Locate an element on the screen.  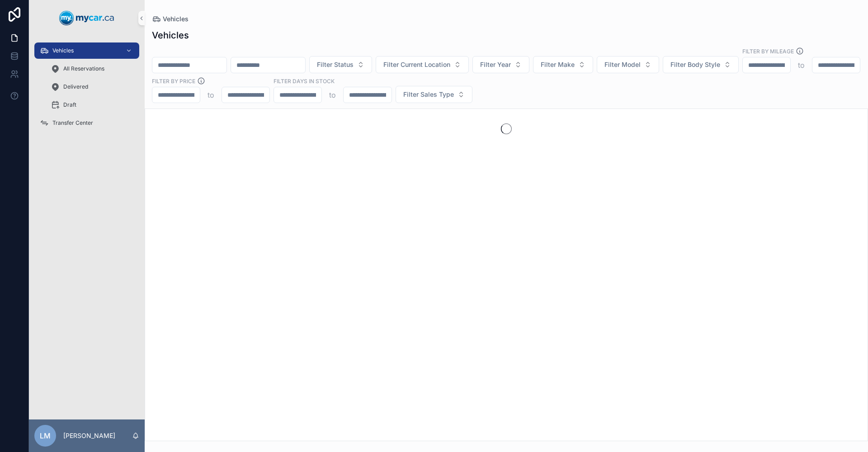
span: Filter Year is located at coordinates (495, 65).